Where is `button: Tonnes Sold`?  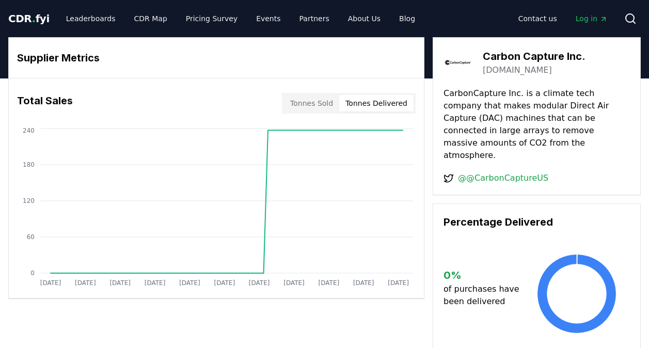 button: Tonnes Sold is located at coordinates (311, 103).